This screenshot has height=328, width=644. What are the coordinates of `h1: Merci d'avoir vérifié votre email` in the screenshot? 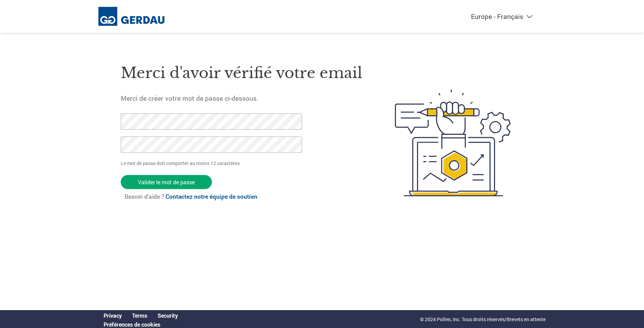 It's located at (241, 73).